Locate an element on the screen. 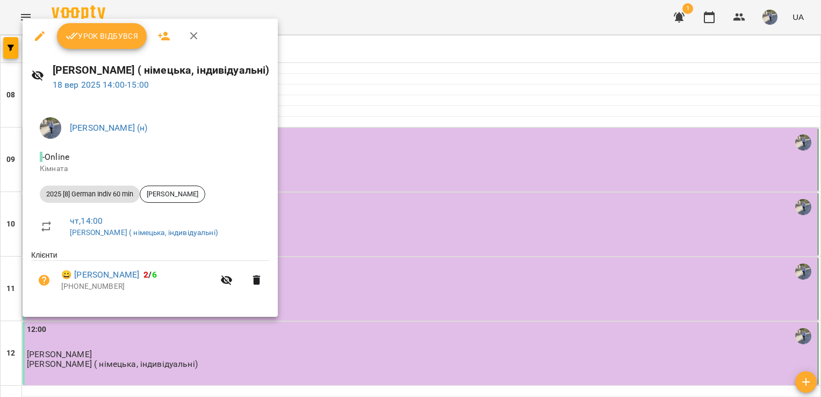 This screenshot has width=821, height=397. p: Кімната is located at coordinates (150, 169).